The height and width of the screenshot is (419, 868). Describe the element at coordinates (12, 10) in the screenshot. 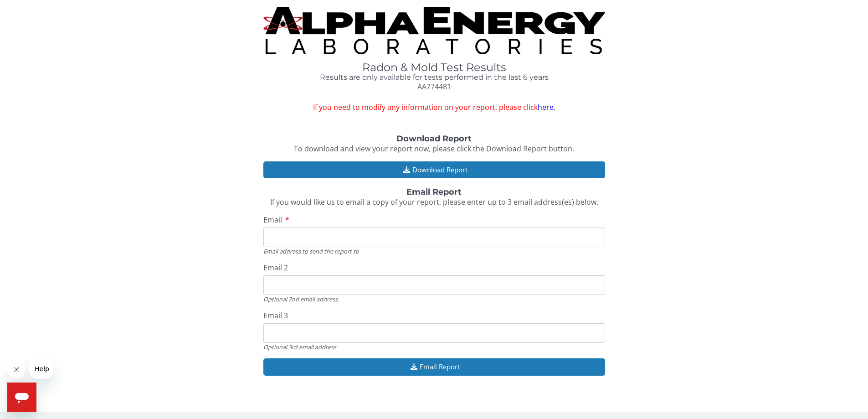

I see `span: Help` at that location.